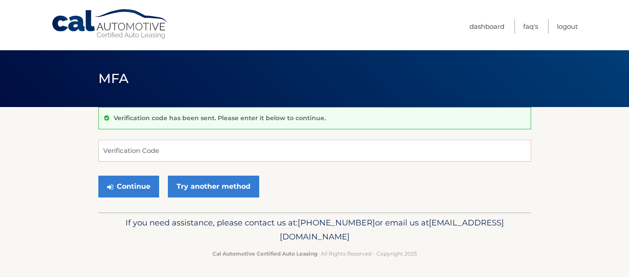  What do you see at coordinates (315, 230) in the screenshot?
I see `p: If you need assistance, please contact us at: or email us at` at bounding box center [315, 230].